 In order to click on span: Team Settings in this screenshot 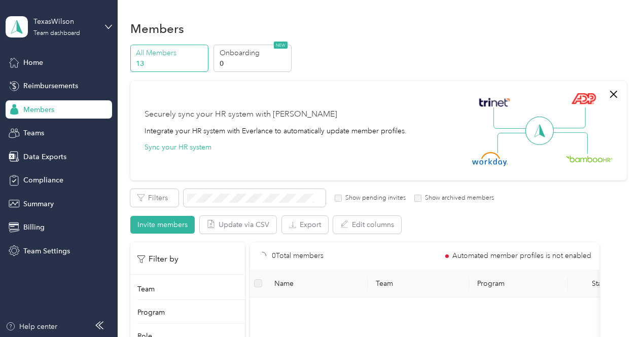, I will do `click(47, 251)`.